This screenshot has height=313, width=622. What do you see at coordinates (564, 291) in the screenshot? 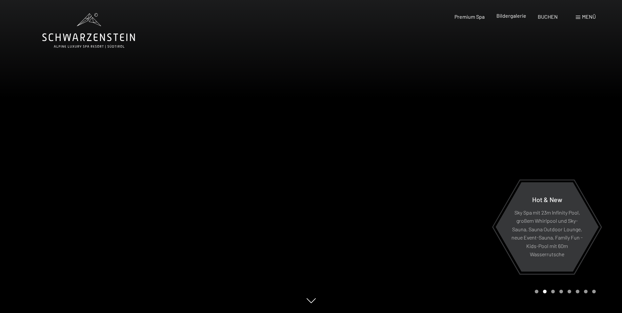
I see `div: Carousel Pagination` at bounding box center [564, 291].